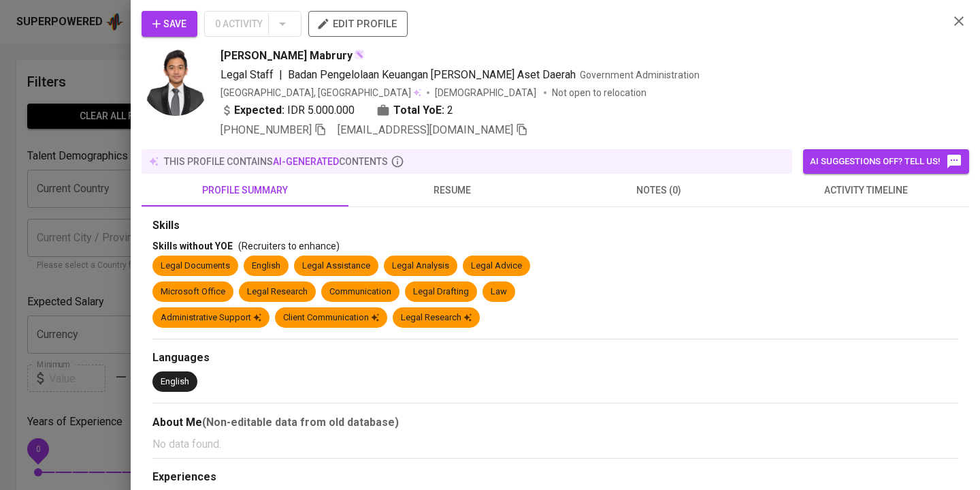 This screenshot has height=490, width=980. I want to click on span: activity timeline, so click(866, 190).